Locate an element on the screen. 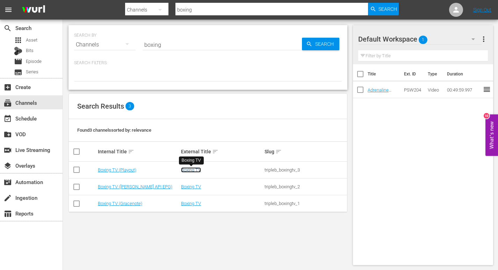 The width and height of the screenshot is (498, 270). span: Ingestion is located at coordinates (8, 198).